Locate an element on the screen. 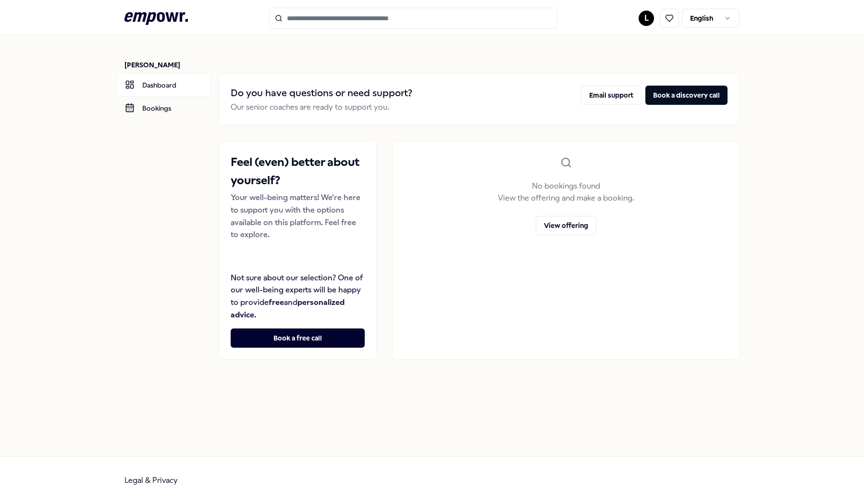  button: Book a discovery call is located at coordinates (687, 95).